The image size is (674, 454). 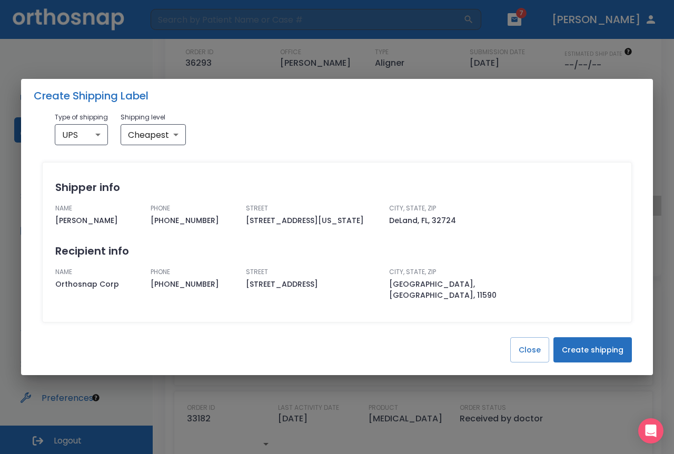 I want to click on p: Type of shipping, so click(x=81, y=117).